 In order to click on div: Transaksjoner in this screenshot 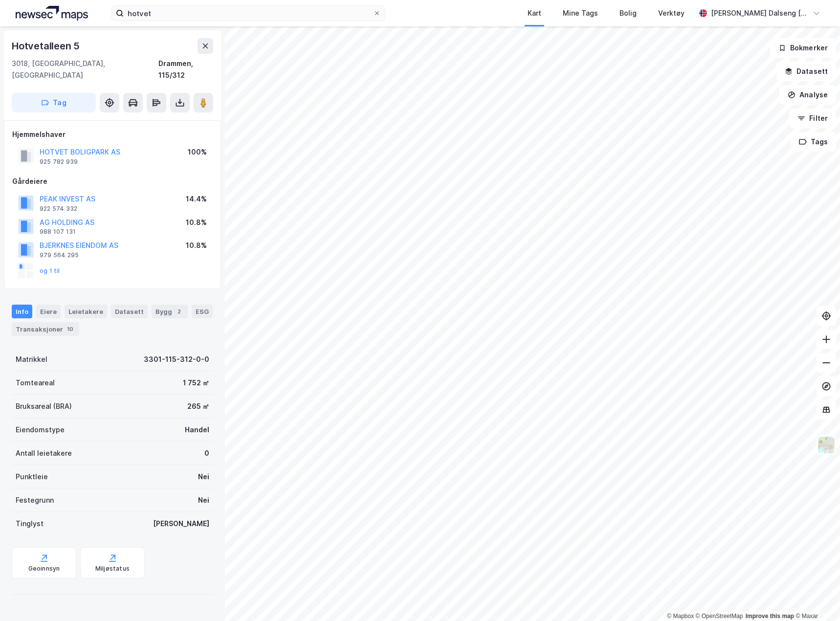, I will do `click(46, 329)`.